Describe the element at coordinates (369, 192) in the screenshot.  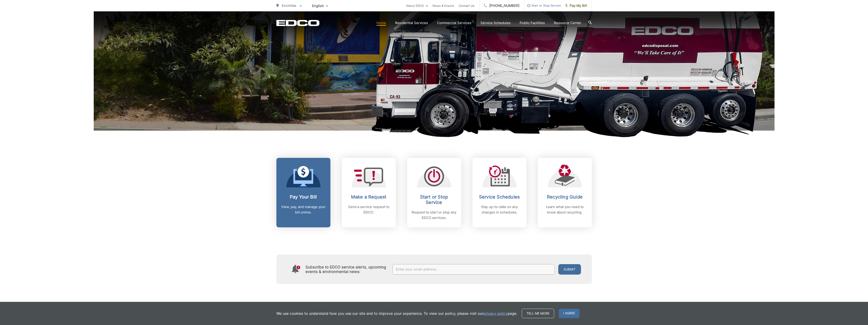
I see `a: Make a Request Send a service request to EDCO.` at that location.